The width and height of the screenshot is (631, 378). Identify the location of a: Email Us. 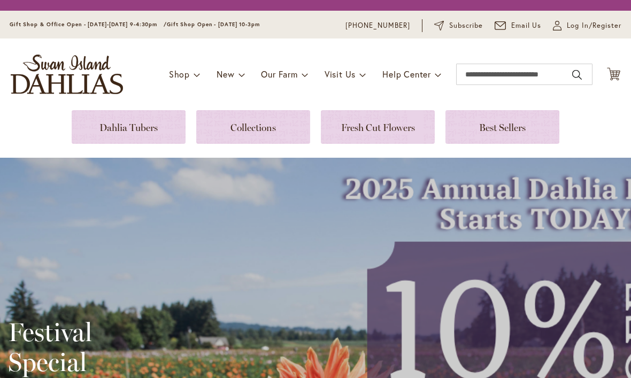
(518, 26).